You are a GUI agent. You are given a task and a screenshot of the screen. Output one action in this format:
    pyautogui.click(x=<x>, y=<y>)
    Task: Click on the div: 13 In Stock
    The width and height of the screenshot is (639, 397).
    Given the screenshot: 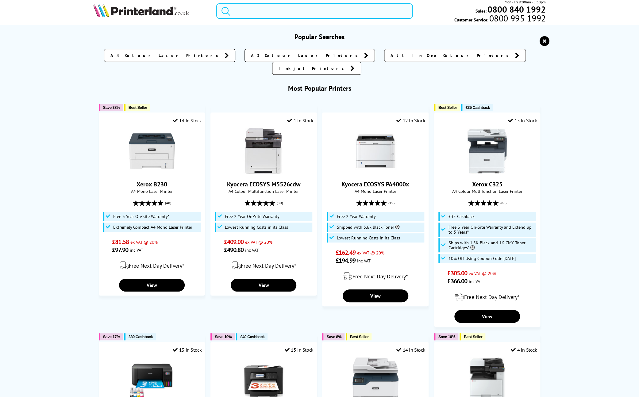 What is the action you would take?
    pyautogui.click(x=187, y=350)
    